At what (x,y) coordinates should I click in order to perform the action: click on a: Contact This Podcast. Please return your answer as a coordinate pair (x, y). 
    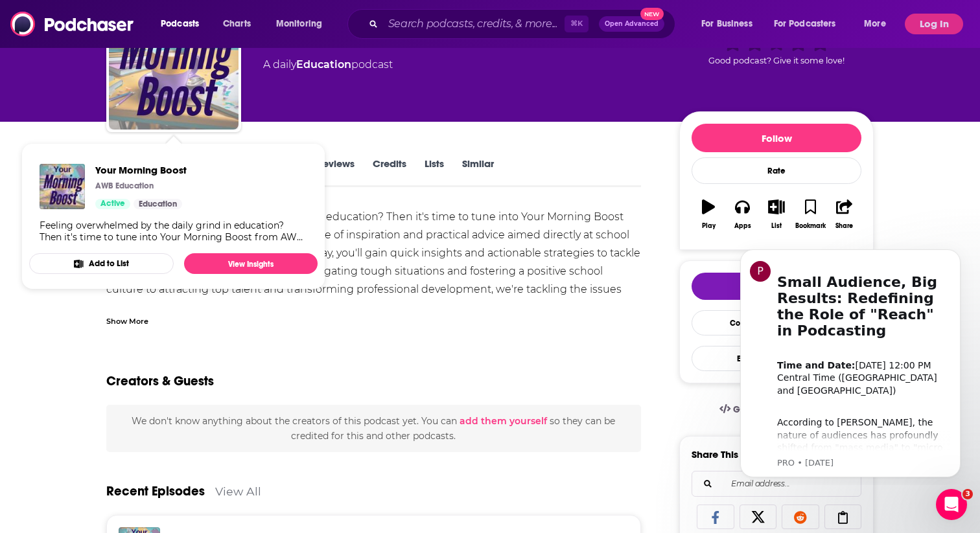
    Looking at the image, I should click on (776, 323).